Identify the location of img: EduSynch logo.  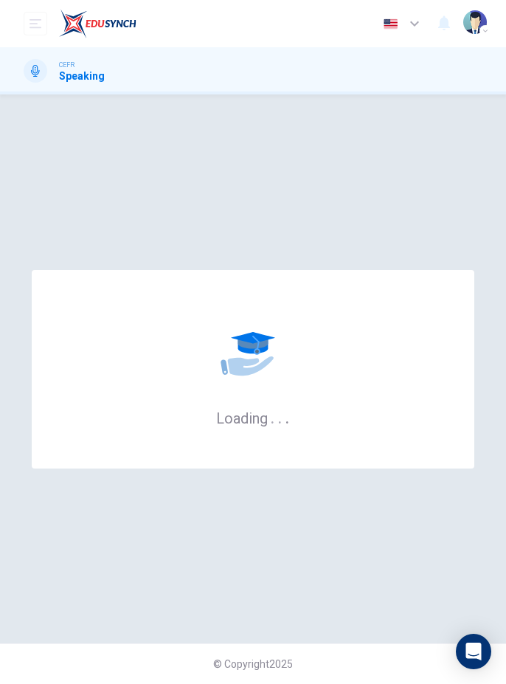
(97, 24).